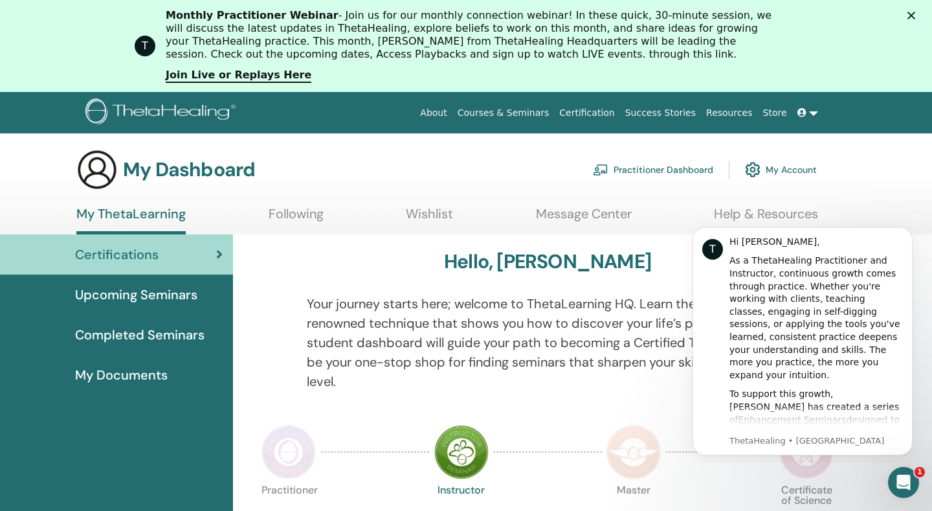  Describe the element at coordinates (143, 102) in the screenshot. I see `div: As a ThetaHealing Practitioner and Instructor, continuous growth comes through practice. Whether ...` at that location.